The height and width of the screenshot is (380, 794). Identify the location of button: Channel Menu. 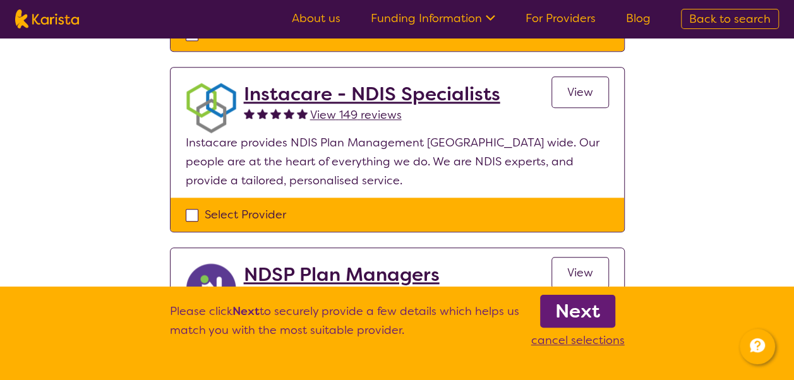
(757, 347).